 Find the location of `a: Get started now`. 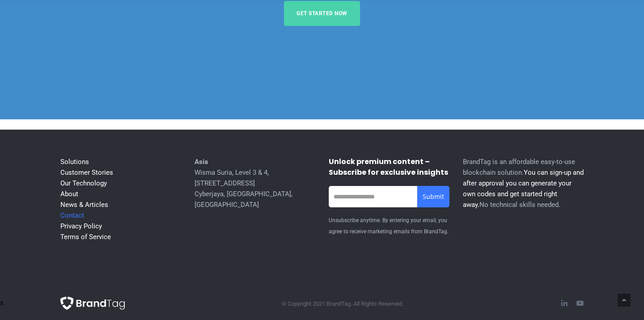

a: Get started now is located at coordinates (322, 13).